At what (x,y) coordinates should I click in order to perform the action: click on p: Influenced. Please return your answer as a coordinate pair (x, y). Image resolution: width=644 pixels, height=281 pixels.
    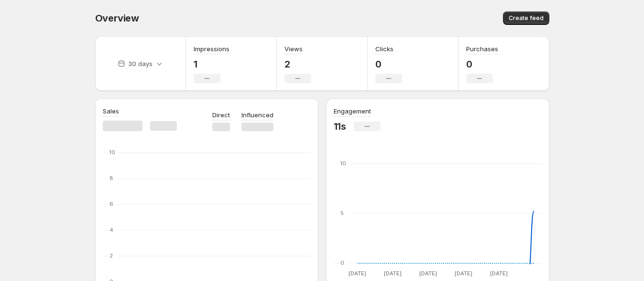
    Looking at the image, I should click on (257, 115).